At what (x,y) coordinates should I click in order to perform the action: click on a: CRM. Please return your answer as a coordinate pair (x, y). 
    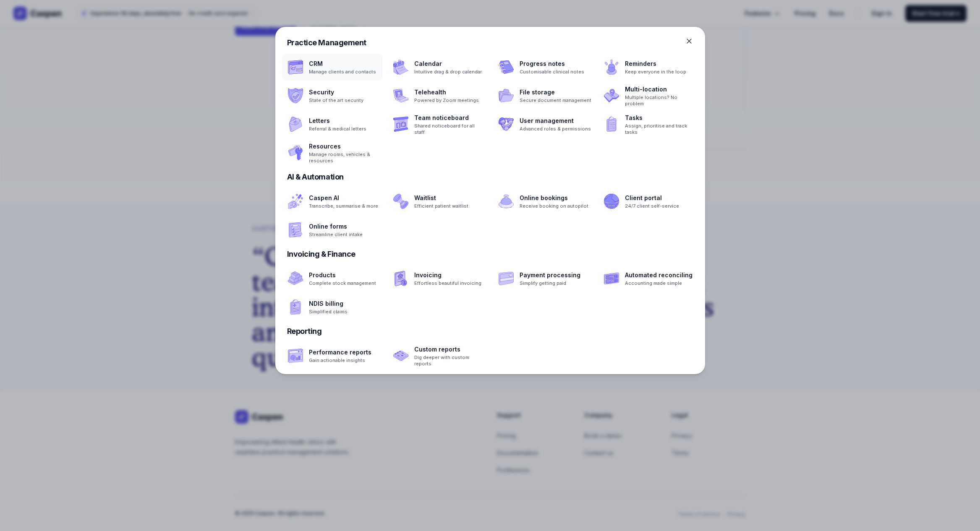
    Looking at the image, I should click on (342, 64).